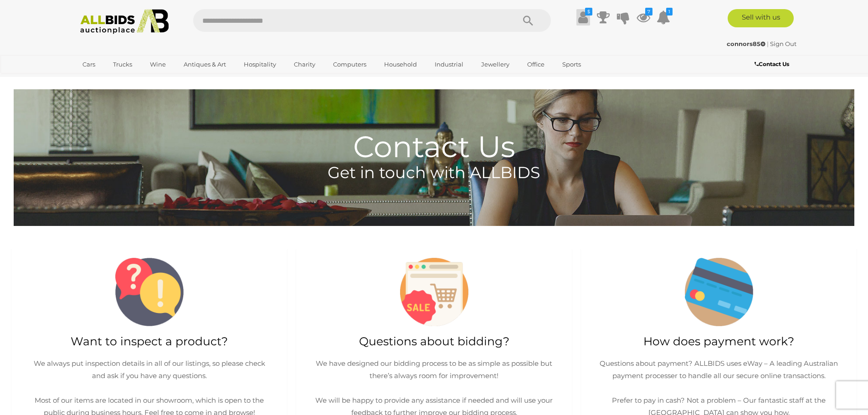  What do you see at coordinates (434, 342) in the screenshot?
I see `h2: Questions about bidding?` at bounding box center [434, 342].